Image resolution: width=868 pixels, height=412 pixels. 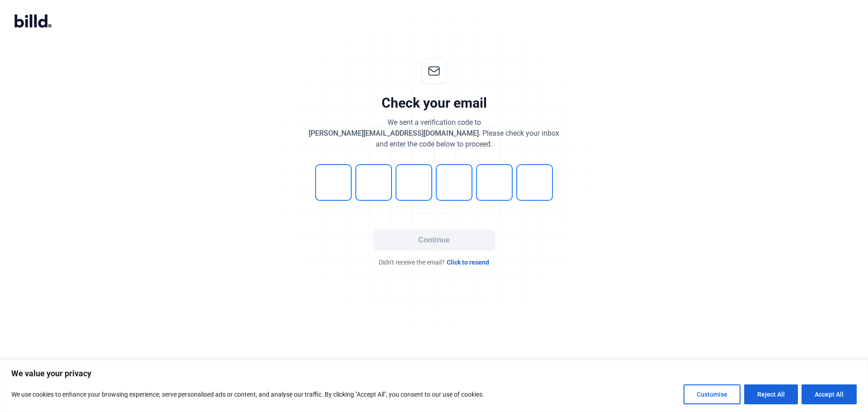 What do you see at coordinates (248, 394) in the screenshot?
I see `p: We use cookies to enhance your browsing experience, serve personalised ads or content, and analys...` at bounding box center [248, 394].